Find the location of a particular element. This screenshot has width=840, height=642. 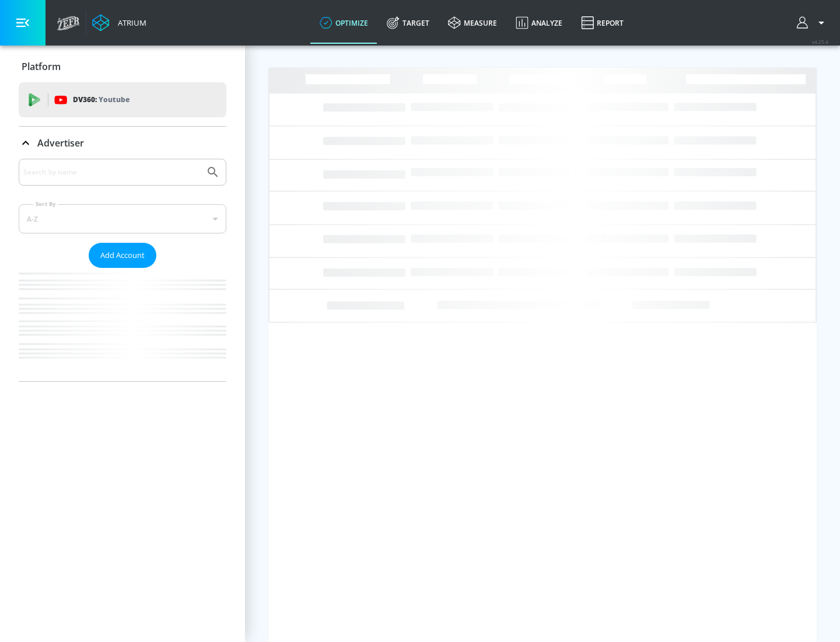

a: optimize is located at coordinates (343, 22).